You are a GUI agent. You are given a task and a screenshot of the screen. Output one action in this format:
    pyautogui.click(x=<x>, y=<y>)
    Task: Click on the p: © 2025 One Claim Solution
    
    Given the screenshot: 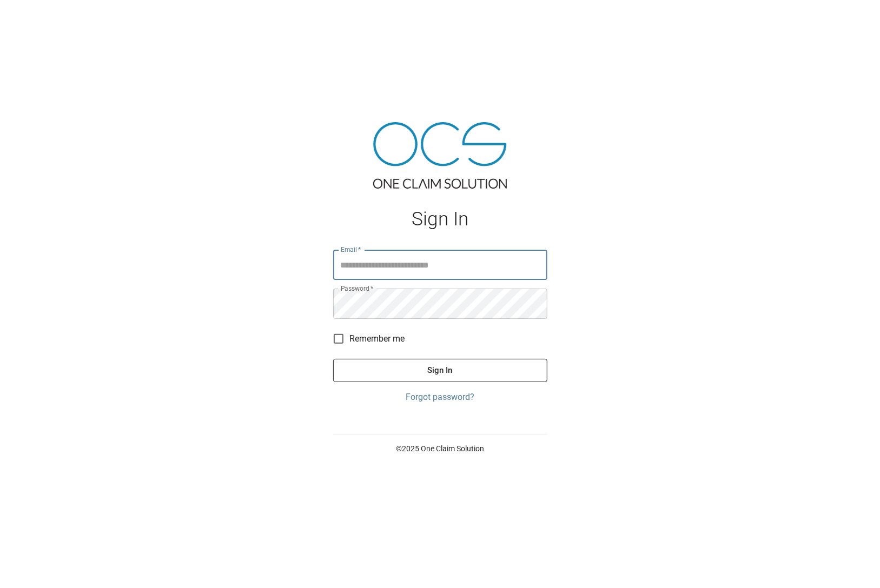 What is the action you would take?
    pyautogui.click(x=440, y=449)
    